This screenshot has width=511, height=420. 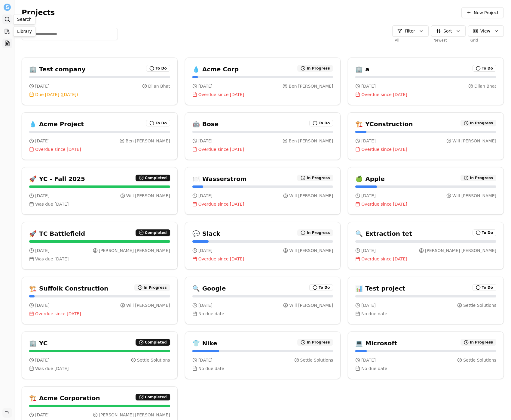 What do you see at coordinates (62, 124) in the screenshot?
I see `h3: Acme Project` at bounding box center [62, 124].